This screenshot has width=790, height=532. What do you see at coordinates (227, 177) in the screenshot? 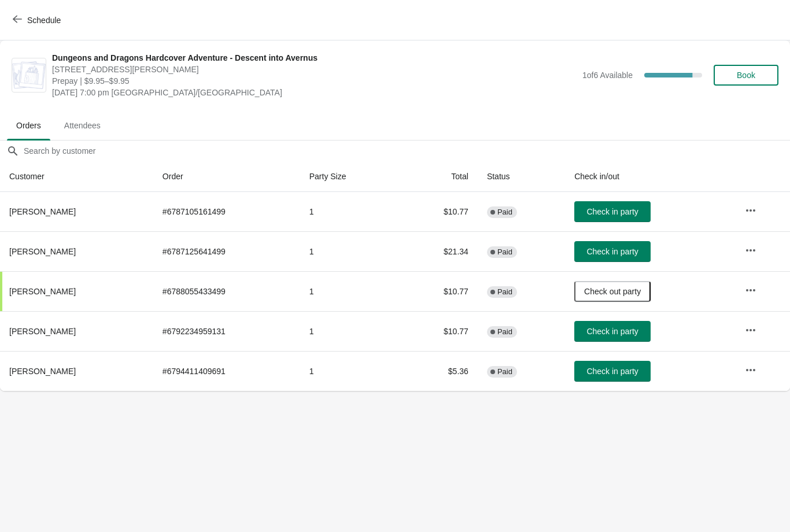
I see `th: Order` at bounding box center [227, 177].